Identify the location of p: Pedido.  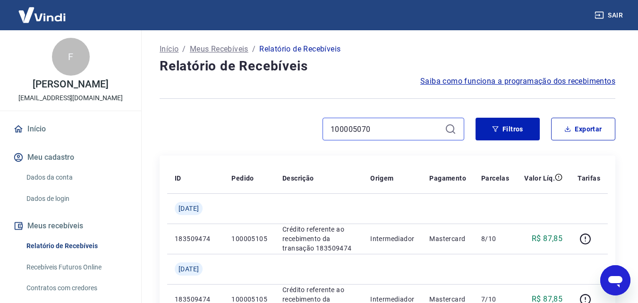
(242, 178).